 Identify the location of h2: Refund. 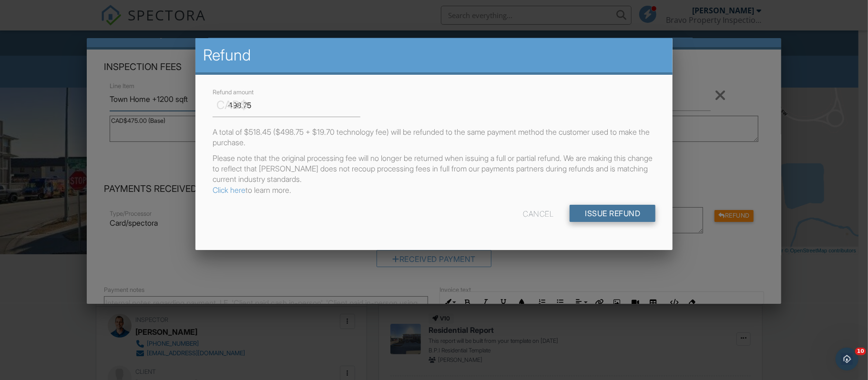
(434, 55).